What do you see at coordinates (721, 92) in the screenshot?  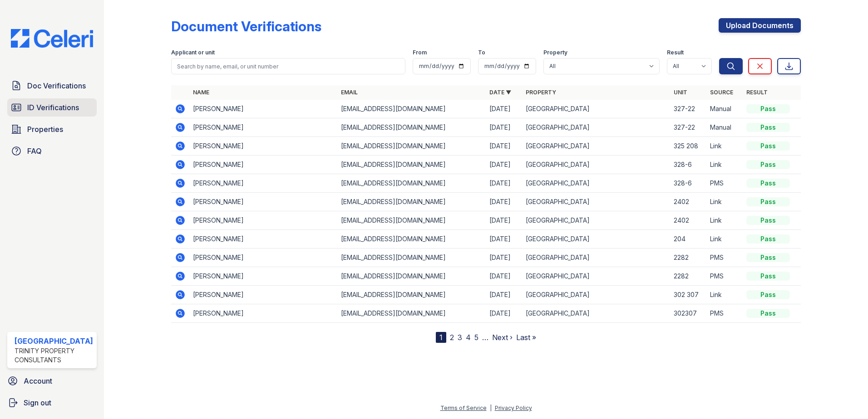 I see `a: Source` at bounding box center [721, 92].